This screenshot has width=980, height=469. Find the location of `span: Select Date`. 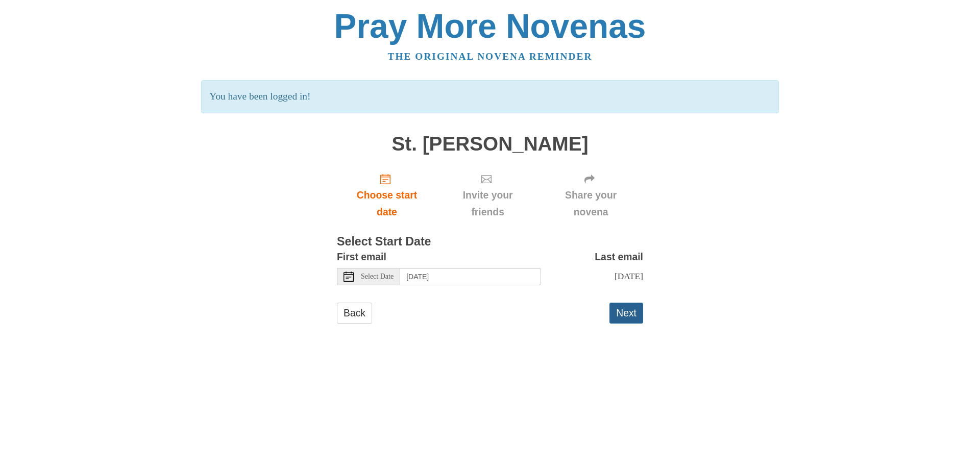

span: Select Date is located at coordinates (377, 277).